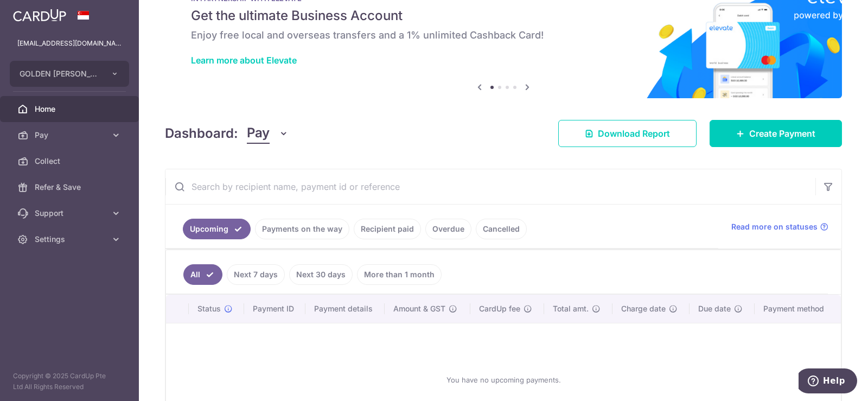 Image resolution: width=868 pixels, height=401 pixels. I want to click on a: Cancelled, so click(501, 229).